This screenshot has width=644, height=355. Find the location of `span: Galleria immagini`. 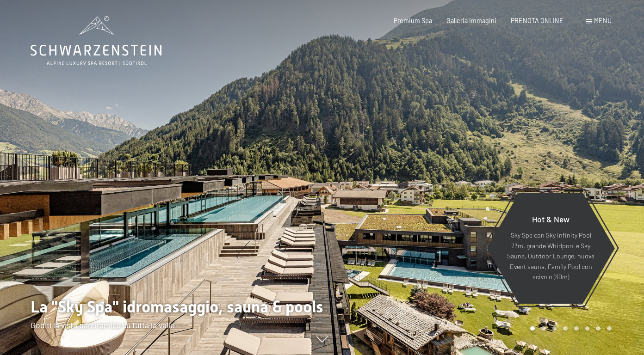

span: Galleria immagini is located at coordinates (472, 20).